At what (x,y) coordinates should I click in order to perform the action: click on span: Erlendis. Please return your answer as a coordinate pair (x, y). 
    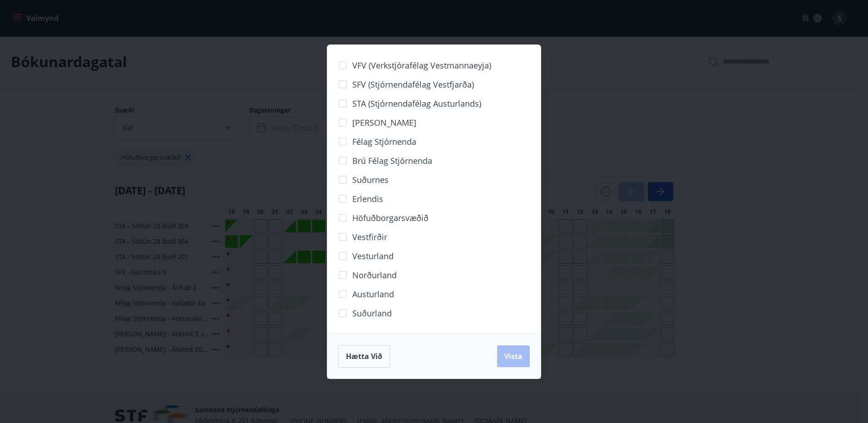
    Looking at the image, I should click on (367, 199).